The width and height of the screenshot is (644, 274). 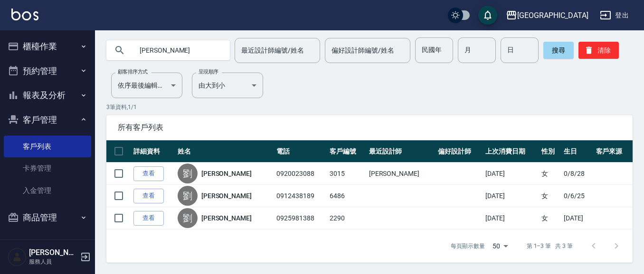 I want to click on td: 0925981388, so click(x=300, y=218).